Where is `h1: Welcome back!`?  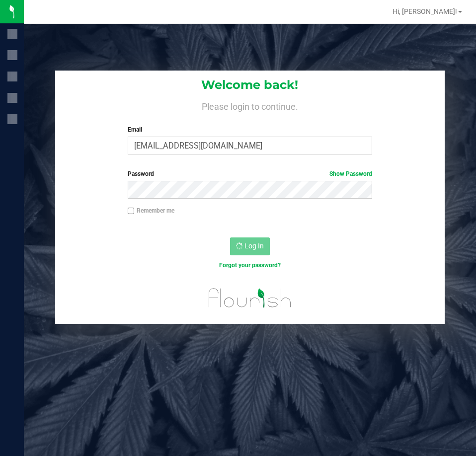
h1: Welcome back! is located at coordinates (249, 85).